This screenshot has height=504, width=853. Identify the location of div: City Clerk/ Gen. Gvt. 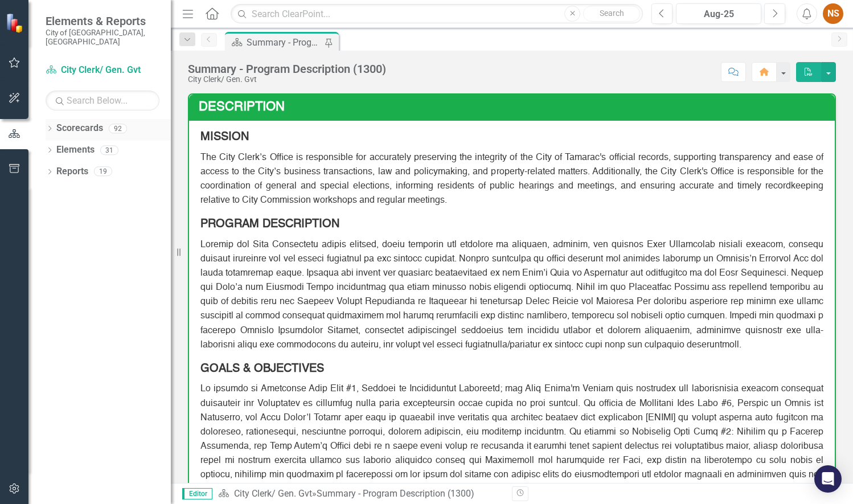
(287, 79).